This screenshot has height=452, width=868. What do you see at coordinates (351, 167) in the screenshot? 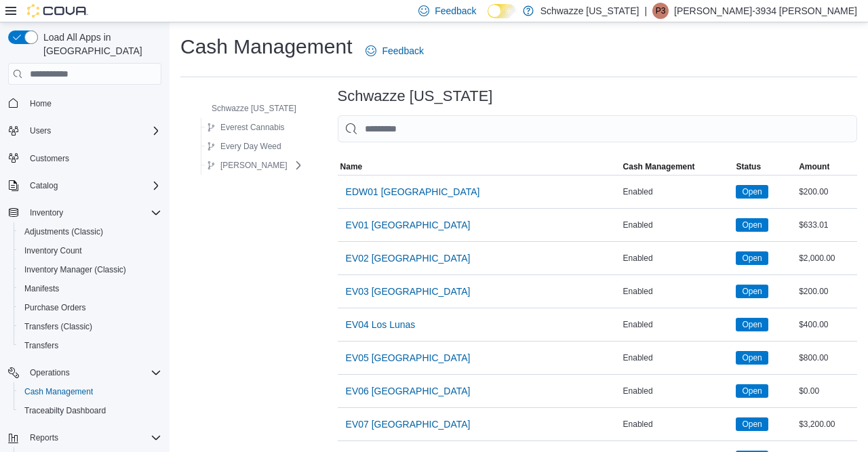
I see `span: Name` at bounding box center [351, 167].